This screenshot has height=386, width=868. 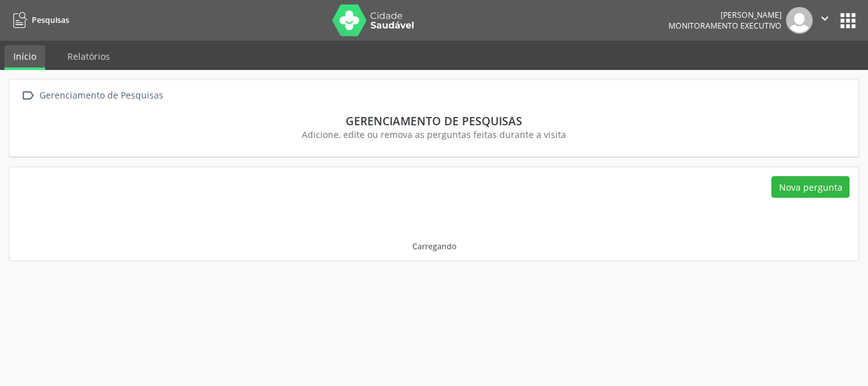 What do you see at coordinates (89, 56) in the screenshot?
I see `a: Relatórios` at bounding box center [89, 56].